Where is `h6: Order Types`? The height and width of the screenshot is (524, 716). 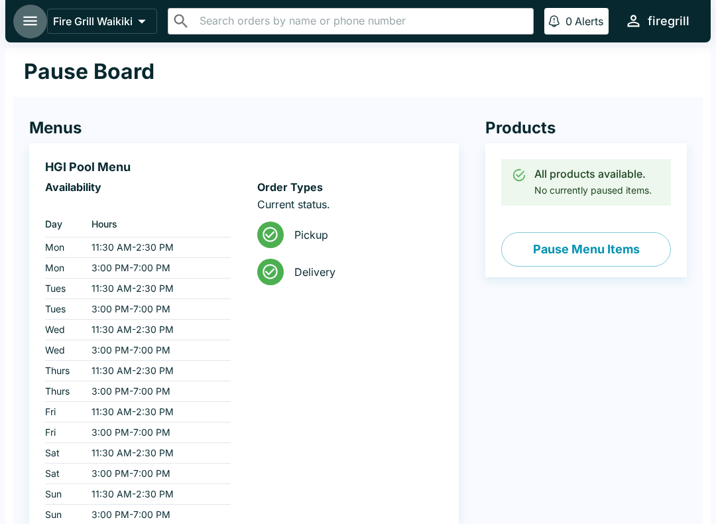 h6: Order Types is located at coordinates (350, 187).